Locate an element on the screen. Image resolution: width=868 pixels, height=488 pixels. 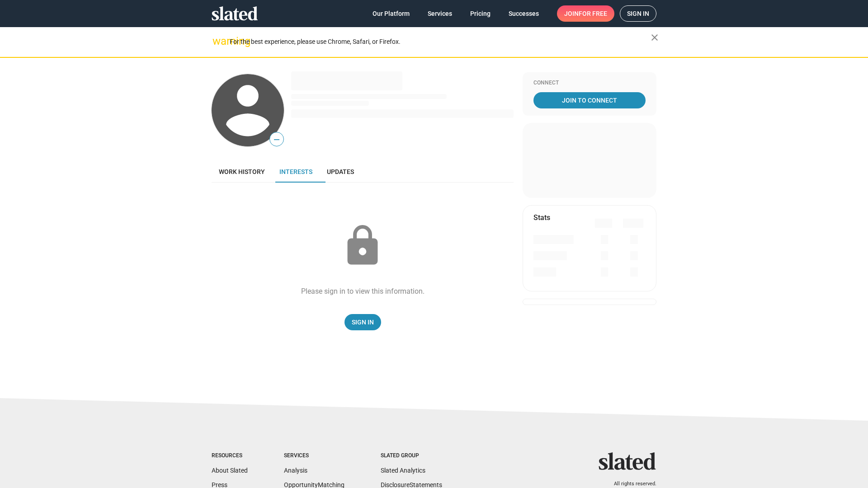
span: Interests is located at coordinates (296, 172).